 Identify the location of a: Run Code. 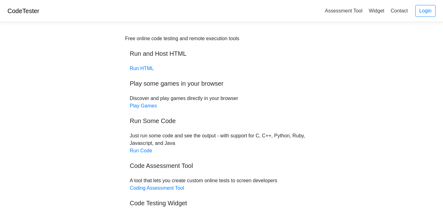
(141, 150).